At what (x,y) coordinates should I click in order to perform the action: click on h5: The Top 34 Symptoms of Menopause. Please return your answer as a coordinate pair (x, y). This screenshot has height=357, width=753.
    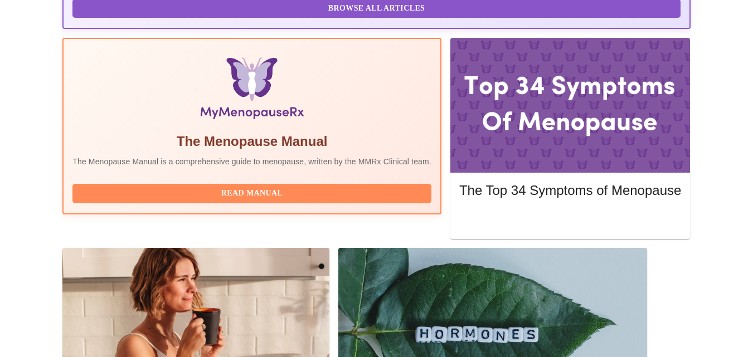
    Looking at the image, I should click on (570, 191).